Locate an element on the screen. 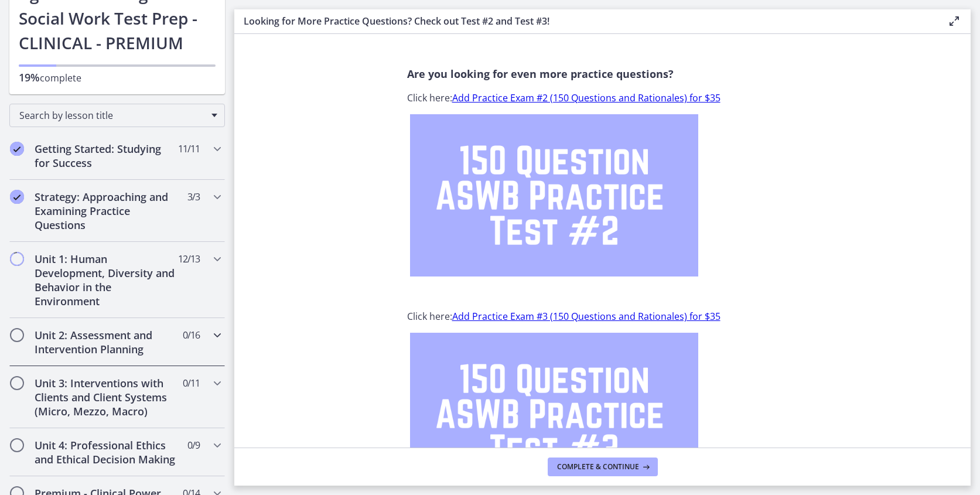  span: 0 / 11 is located at coordinates (191, 383).